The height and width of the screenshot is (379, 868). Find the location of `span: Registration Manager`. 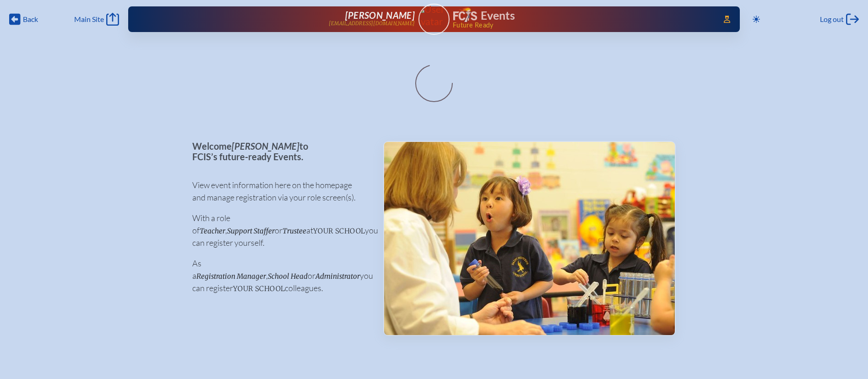

span: Registration Manager is located at coordinates (231, 276).